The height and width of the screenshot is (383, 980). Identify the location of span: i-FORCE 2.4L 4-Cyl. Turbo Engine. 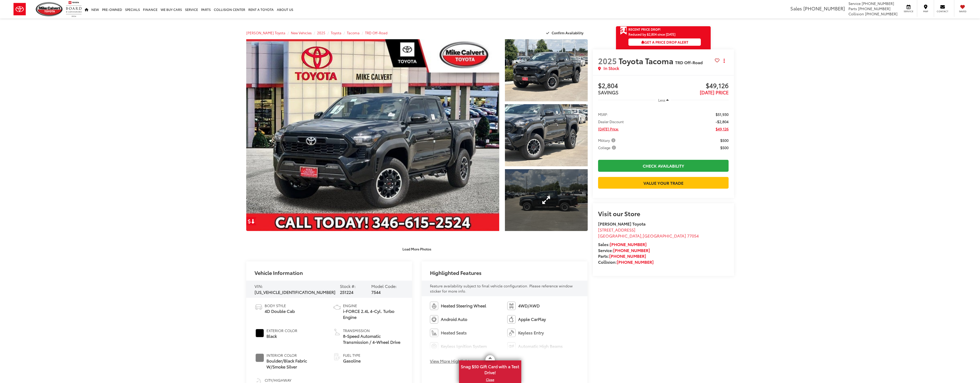
(373, 314).